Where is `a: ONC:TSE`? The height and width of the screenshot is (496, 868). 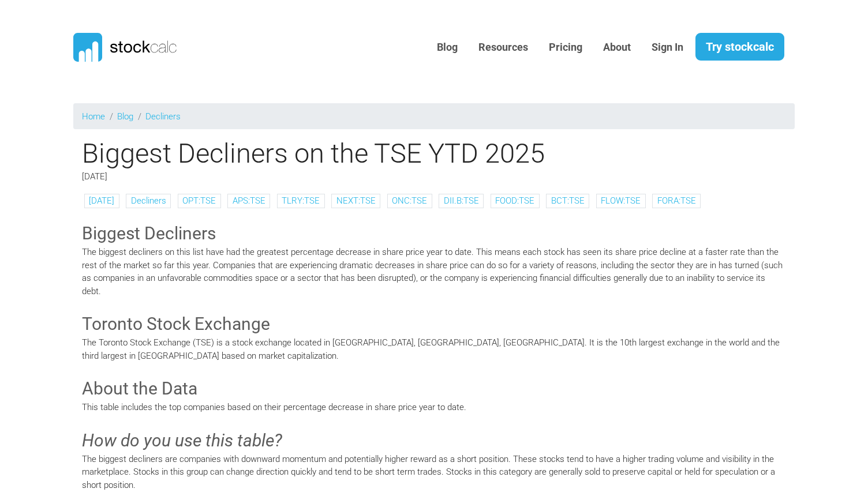 a: ONC:TSE is located at coordinates (409, 201).